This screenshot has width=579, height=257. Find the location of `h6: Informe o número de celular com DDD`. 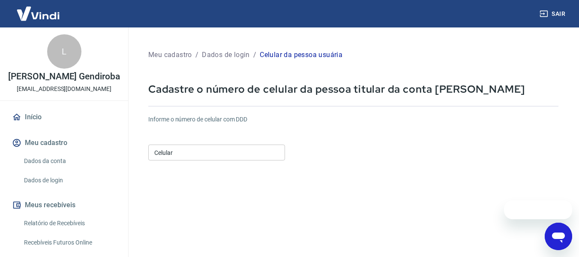

h6: Informe o número de celular com DDD is located at coordinates (353, 119).